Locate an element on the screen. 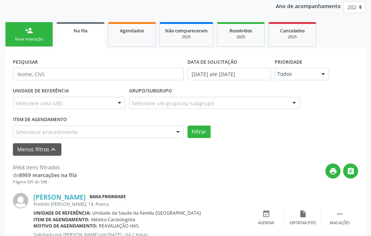 This screenshot has width=371, height=236. div: Exportar (PDF) is located at coordinates (303, 223).